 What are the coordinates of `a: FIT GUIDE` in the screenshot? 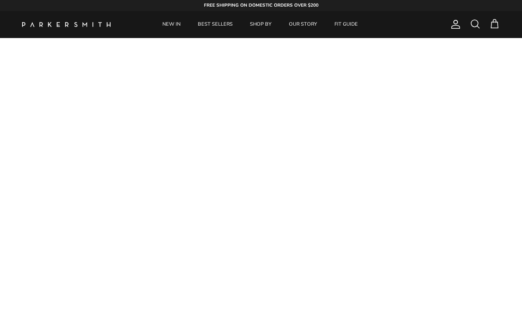 It's located at (346, 24).